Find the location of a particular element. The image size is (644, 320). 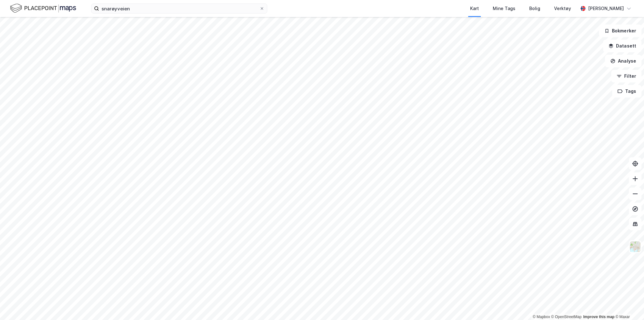

button: Analyse is located at coordinates (623, 61).